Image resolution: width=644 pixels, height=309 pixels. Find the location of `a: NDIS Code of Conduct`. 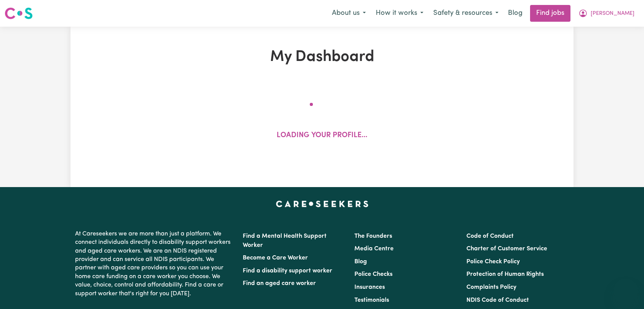

a: NDIS Code of Conduct is located at coordinates (498, 300).